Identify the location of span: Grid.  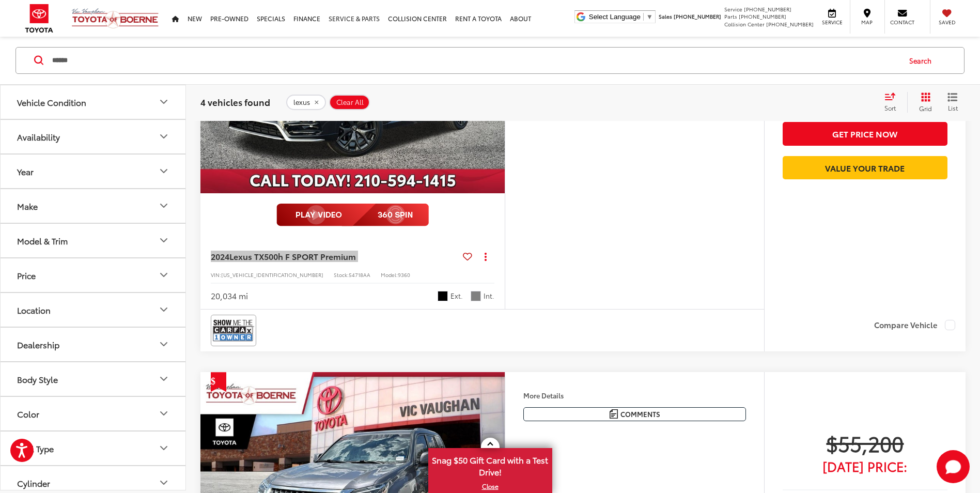
(925, 108).